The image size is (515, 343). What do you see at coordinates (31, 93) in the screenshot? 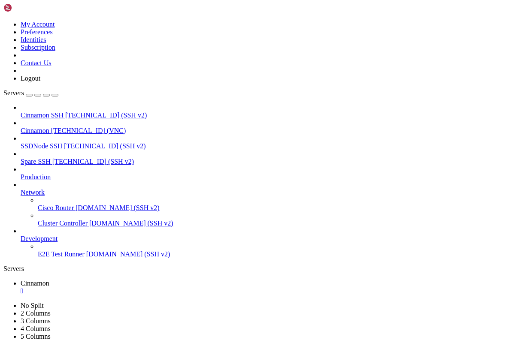
I see `a: Servers` at bounding box center [31, 93].